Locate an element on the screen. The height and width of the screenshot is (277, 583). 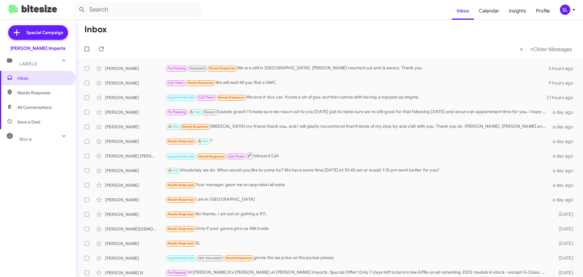
div: 7 is located at coordinates (357, 141).